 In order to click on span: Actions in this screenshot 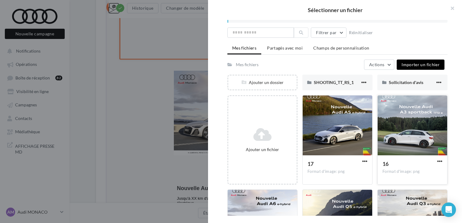, I will do `click(377, 64)`.